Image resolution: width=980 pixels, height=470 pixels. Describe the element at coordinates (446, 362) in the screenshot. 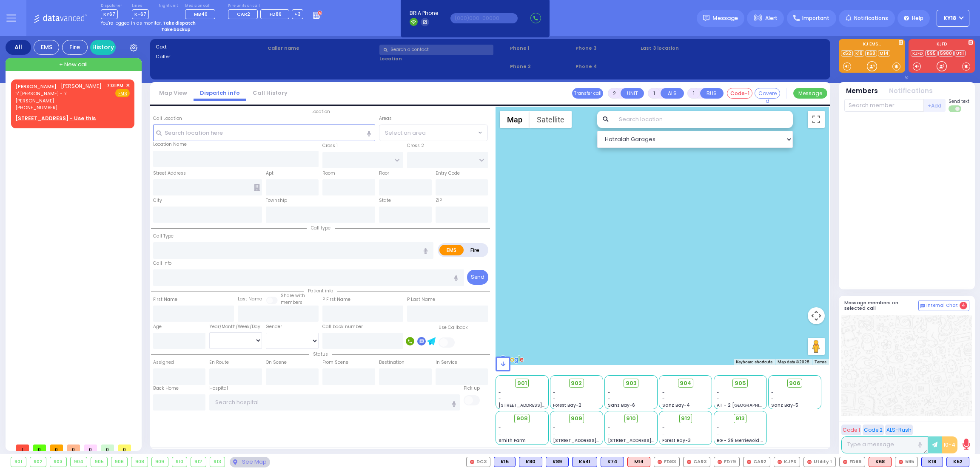

I see `label: In Service` at that location.